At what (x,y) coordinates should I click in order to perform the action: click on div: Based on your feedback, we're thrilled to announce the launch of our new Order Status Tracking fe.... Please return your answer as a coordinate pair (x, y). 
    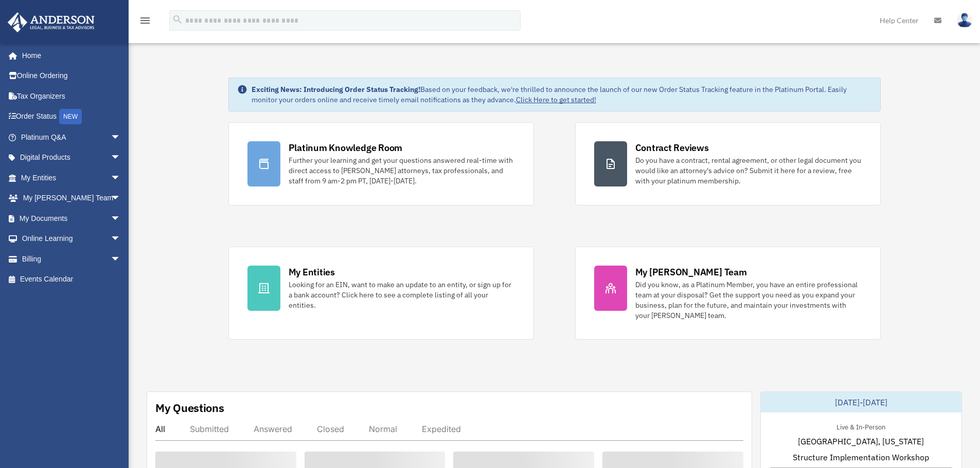
    Looking at the image, I should click on (562, 94).